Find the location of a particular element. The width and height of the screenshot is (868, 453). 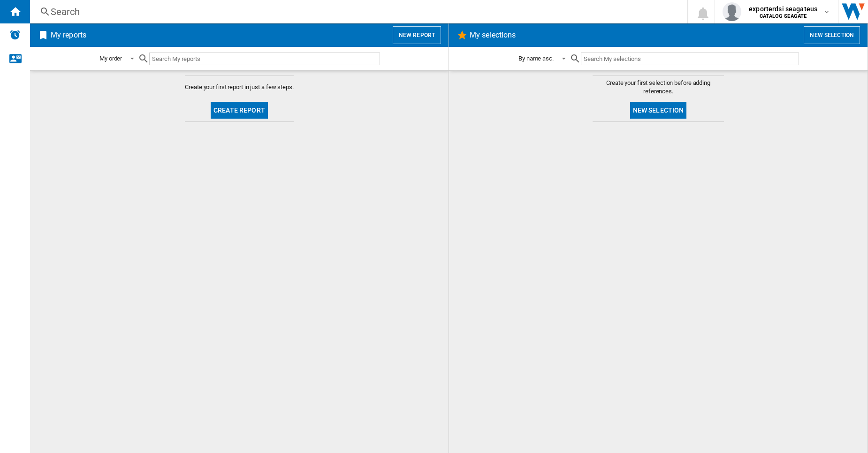

button: Create report is located at coordinates (239, 110).